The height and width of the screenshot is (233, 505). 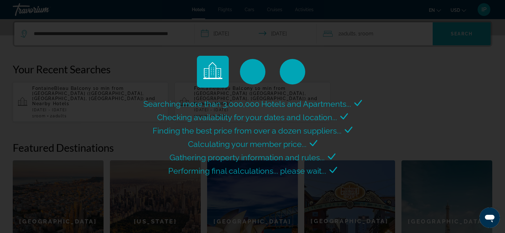 What do you see at coordinates (247, 131) in the screenshot?
I see `span: Finding the best price from over a dozen suppliers...` at bounding box center [247, 131].